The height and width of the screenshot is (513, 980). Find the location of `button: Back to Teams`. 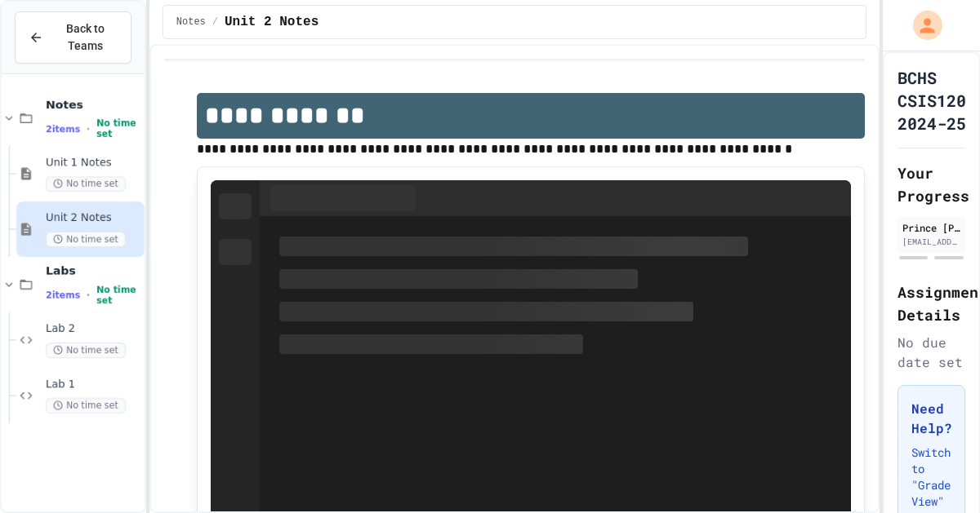

button: Back to Teams is located at coordinates (72, 37).